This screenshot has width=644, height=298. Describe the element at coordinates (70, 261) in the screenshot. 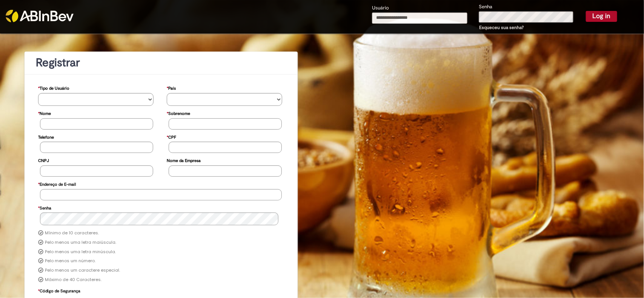

I see `label: Pelo menos um número.` at that location.